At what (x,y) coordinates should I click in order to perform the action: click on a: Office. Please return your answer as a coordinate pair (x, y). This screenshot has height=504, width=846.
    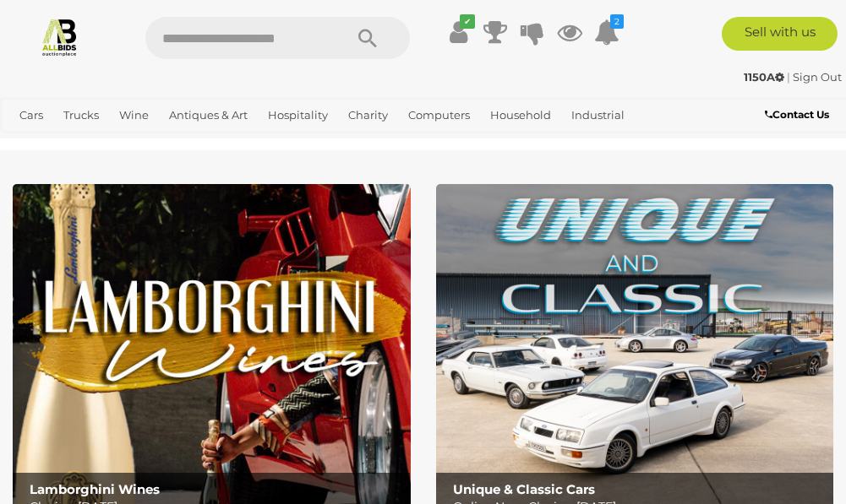
    Looking at the image, I should click on (108, 143).